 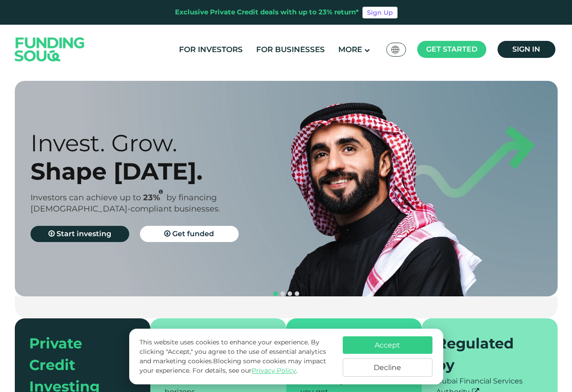 What do you see at coordinates (350, 50) in the screenshot?
I see `span: More` at bounding box center [350, 50].